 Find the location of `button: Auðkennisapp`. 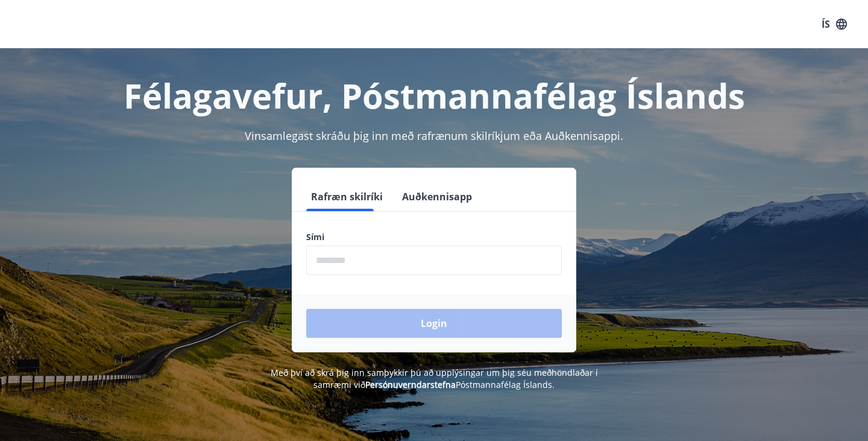

button: Auðkennisapp is located at coordinates (437, 197).